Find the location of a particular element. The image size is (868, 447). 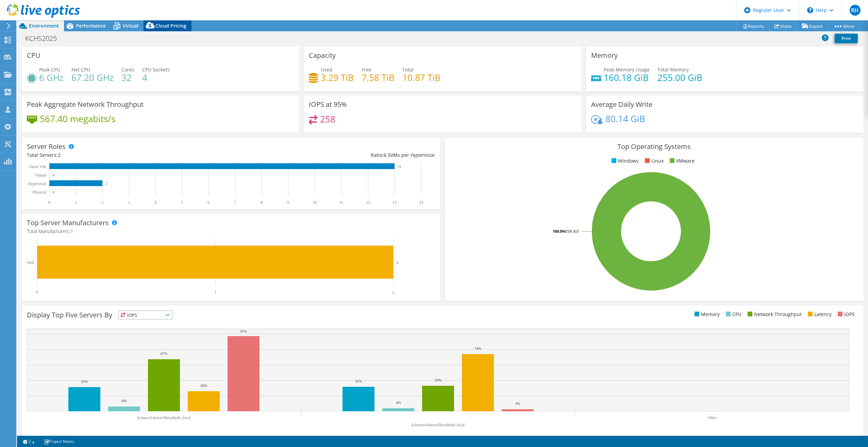

text: 14 is located at coordinates (421, 202).